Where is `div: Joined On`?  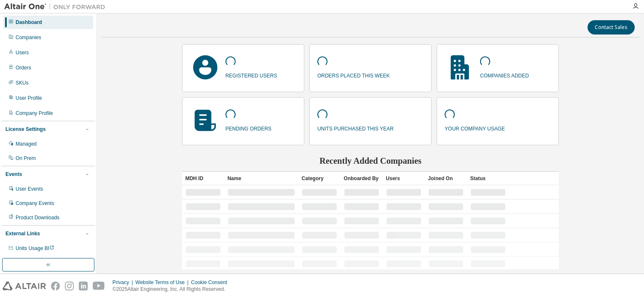
div: Joined On is located at coordinates (446, 179).